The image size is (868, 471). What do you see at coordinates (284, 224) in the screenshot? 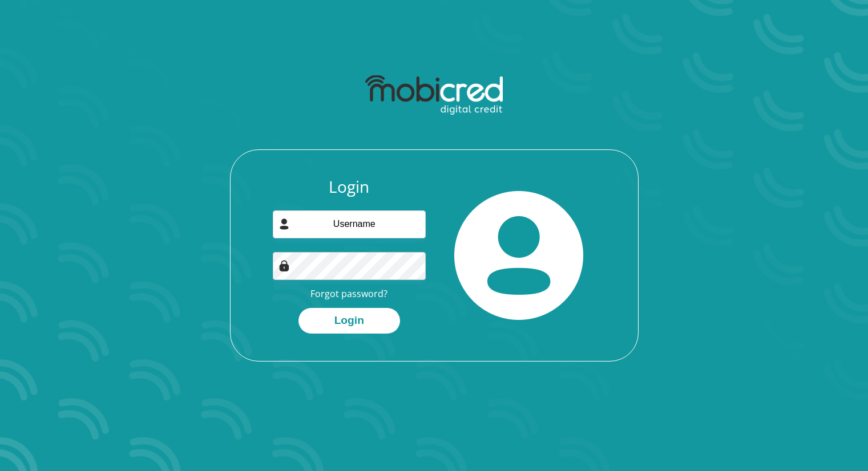
I see `img: user-icon image` at bounding box center [284, 224].